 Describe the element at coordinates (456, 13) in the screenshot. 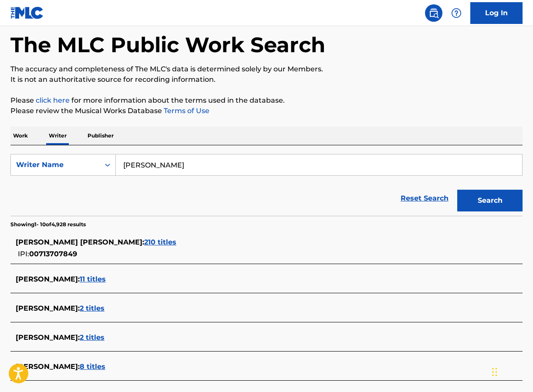

I see `div: Help` at that location.